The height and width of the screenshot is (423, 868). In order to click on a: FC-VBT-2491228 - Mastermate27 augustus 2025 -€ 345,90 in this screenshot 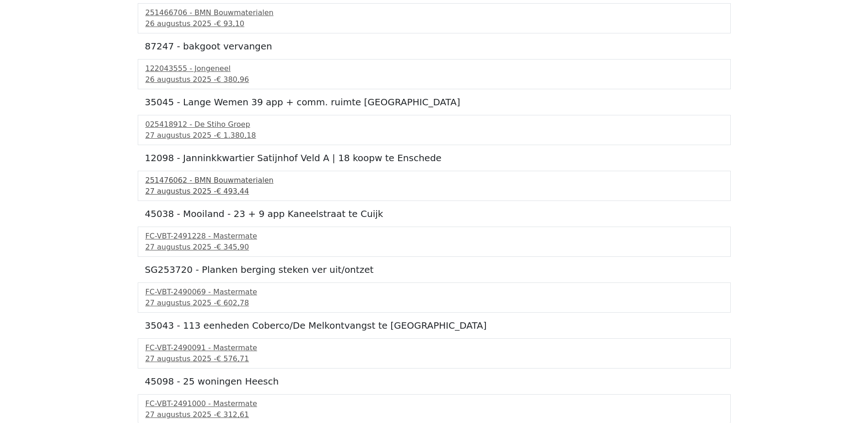, I will do `click(435, 242)`.